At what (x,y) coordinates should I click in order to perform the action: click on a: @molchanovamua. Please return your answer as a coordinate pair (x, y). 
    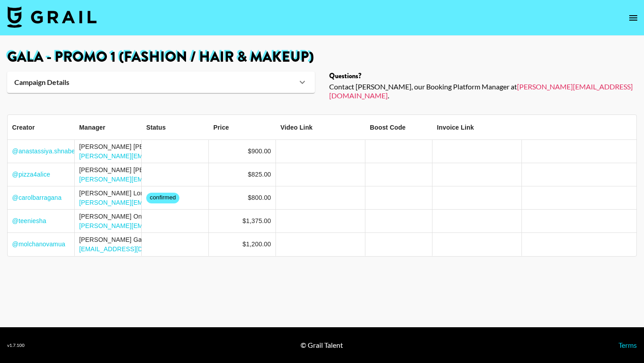
    Looking at the image, I should click on (38, 245).